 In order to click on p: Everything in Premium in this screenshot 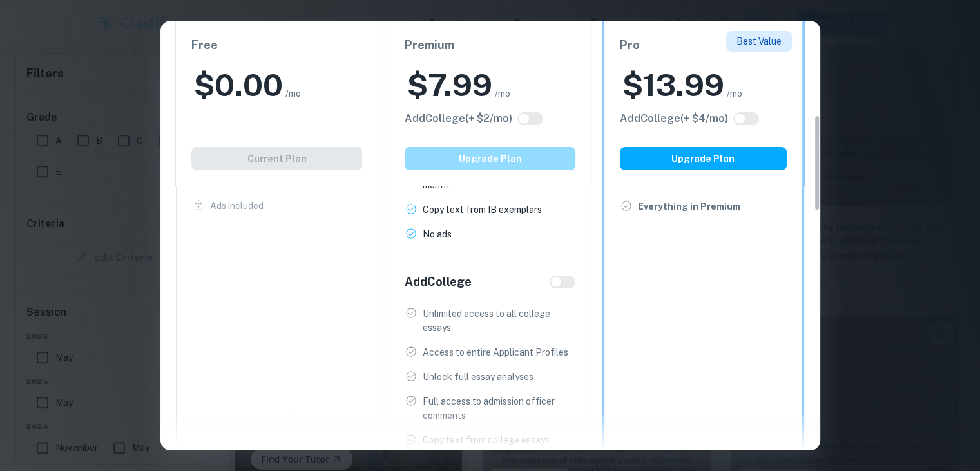, I will do `click(688, 206)`.